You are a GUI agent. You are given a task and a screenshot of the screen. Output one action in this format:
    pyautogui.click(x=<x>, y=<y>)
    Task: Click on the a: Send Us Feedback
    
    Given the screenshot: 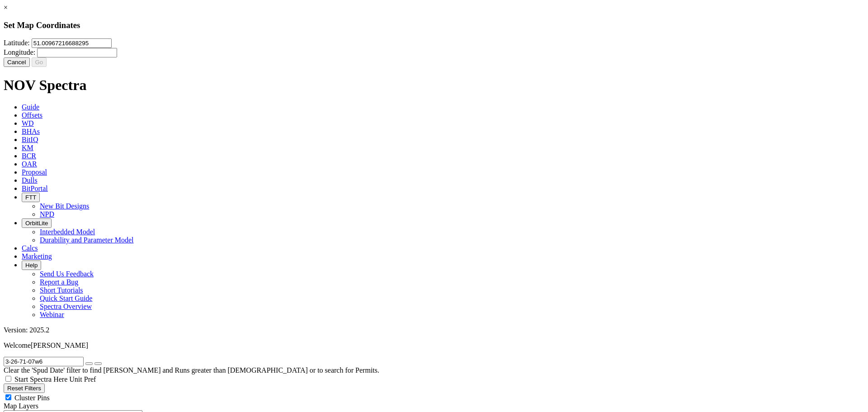 What is the action you would take?
    pyautogui.click(x=66, y=274)
    